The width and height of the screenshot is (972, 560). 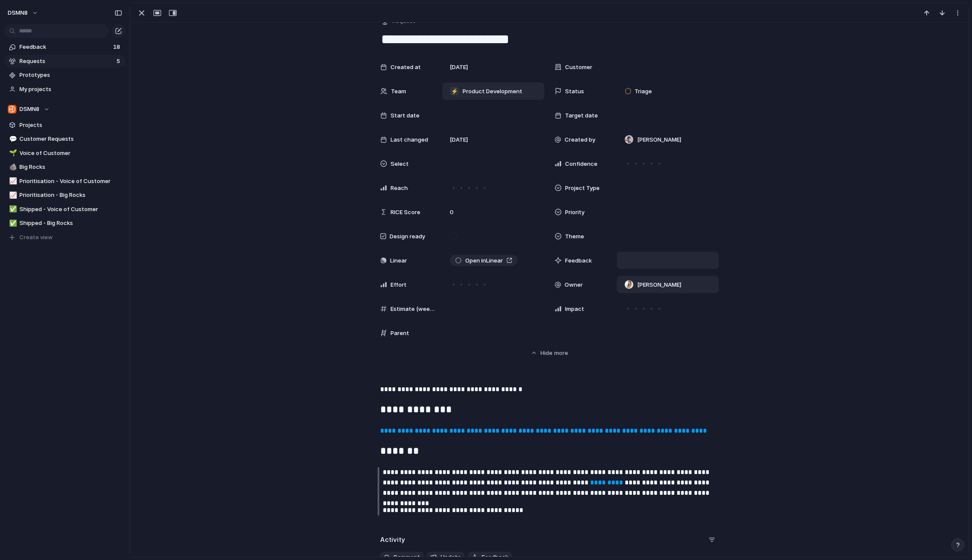 What do you see at coordinates (399, 334) in the screenshot?
I see `span: Parent` at bounding box center [399, 334].